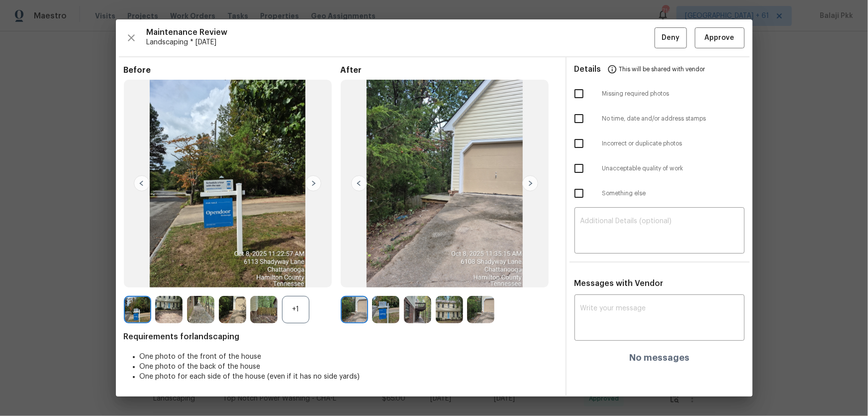 The image size is (868, 416). I want to click on div: Incorrect or duplicate photos, so click(660, 143).